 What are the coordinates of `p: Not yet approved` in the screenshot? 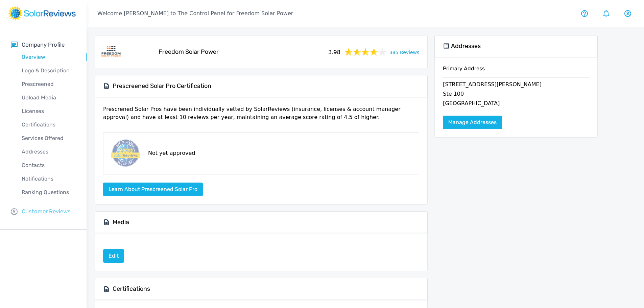 It's located at (171, 154).